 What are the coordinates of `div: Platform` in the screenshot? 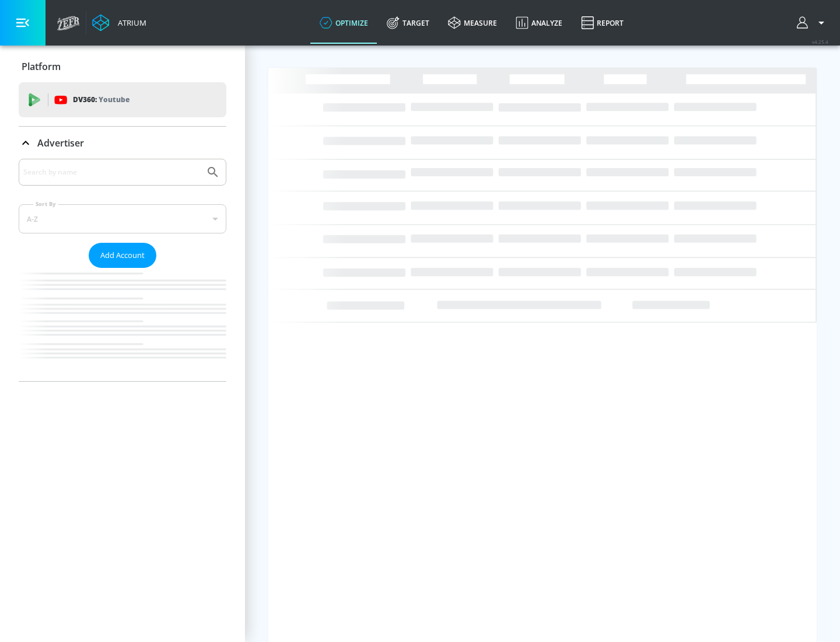 It's located at (122, 67).